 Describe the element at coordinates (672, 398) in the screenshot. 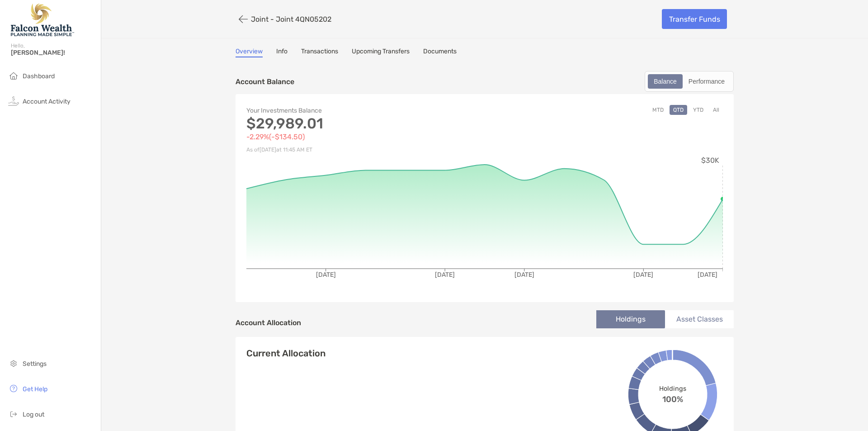

I see `span: 100%` at that location.